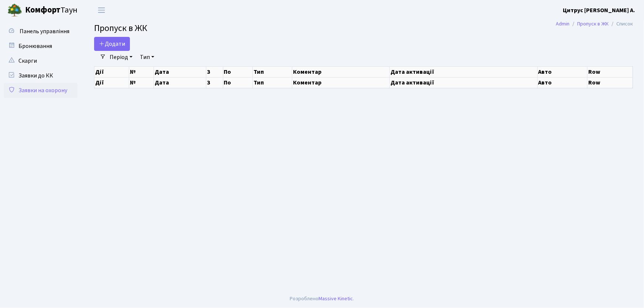 The width and height of the screenshot is (644, 308). What do you see at coordinates (41, 31) in the screenshot?
I see `a: Панель управління` at bounding box center [41, 31].